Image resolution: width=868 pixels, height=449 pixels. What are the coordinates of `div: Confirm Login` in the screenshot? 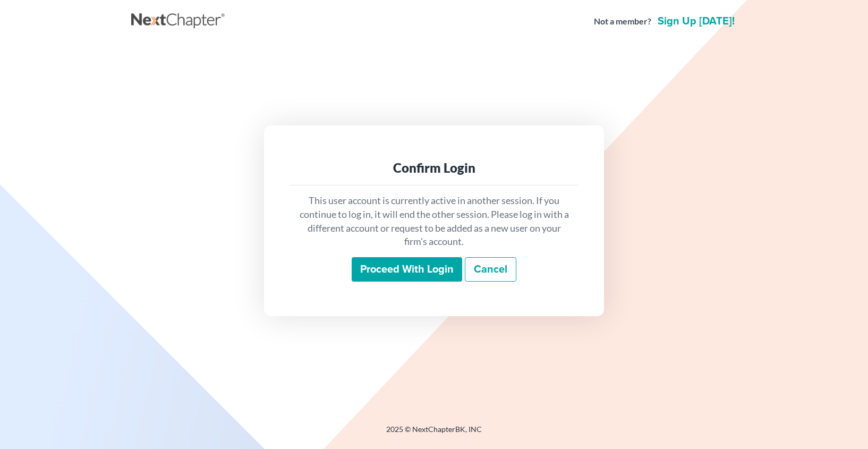 It's located at (434, 168).